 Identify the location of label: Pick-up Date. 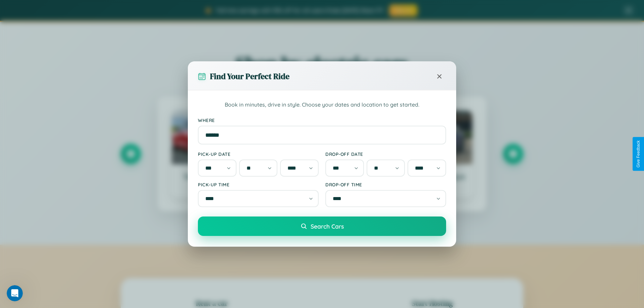
(258, 154).